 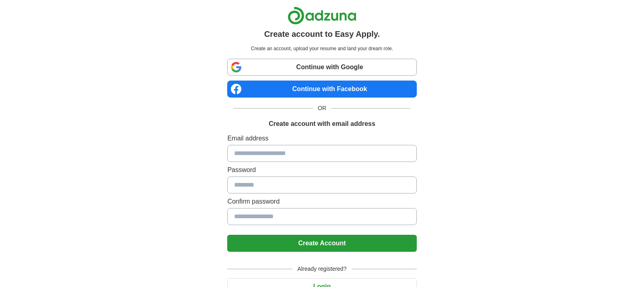 I want to click on span: OR, so click(x=322, y=108).